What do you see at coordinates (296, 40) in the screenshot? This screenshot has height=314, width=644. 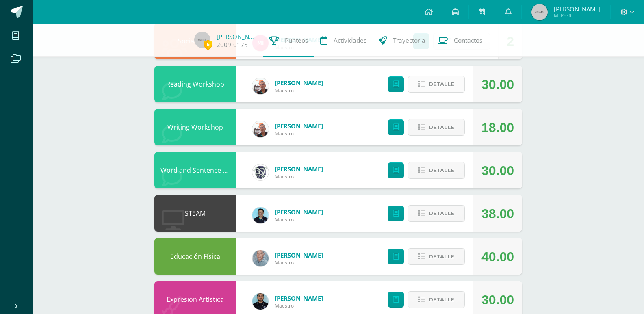 I see `span: Punteos` at bounding box center [296, 40].